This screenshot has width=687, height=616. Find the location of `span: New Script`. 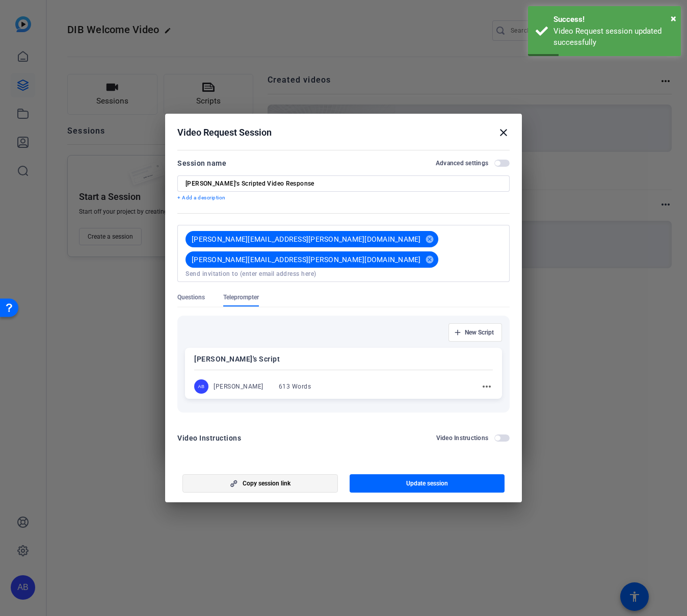

span: New Script is located at coordinates (479, 333).